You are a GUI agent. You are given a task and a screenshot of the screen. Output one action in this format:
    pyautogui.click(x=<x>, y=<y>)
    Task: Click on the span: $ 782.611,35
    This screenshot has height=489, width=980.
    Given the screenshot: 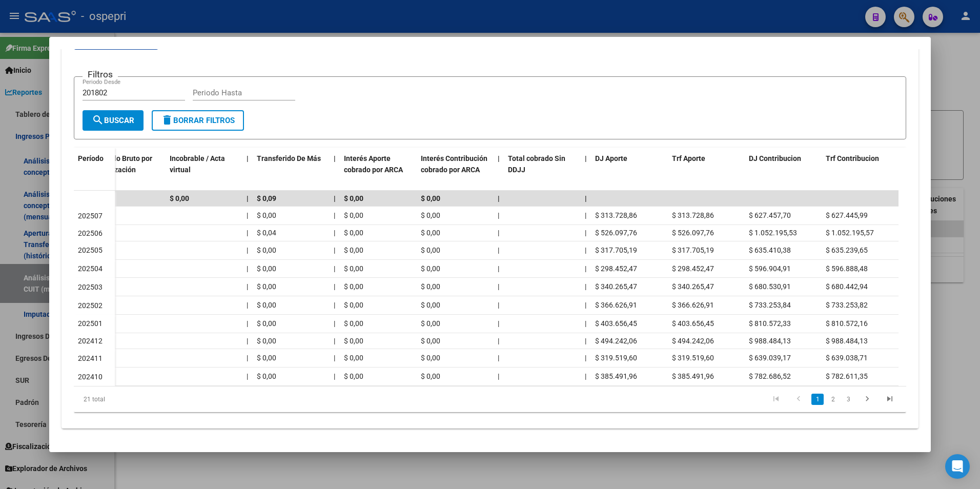 What is the action you would take?
    pyautogui.click(x=846, y=377)
    